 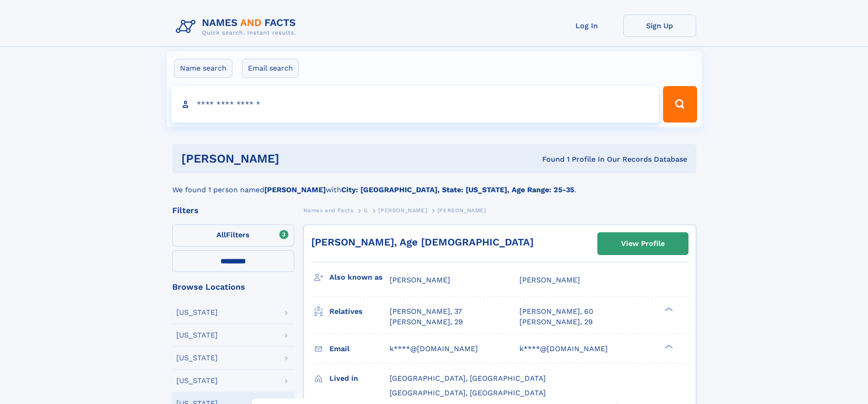 I want to click on div: View Profile, so click(x=643, y=244).